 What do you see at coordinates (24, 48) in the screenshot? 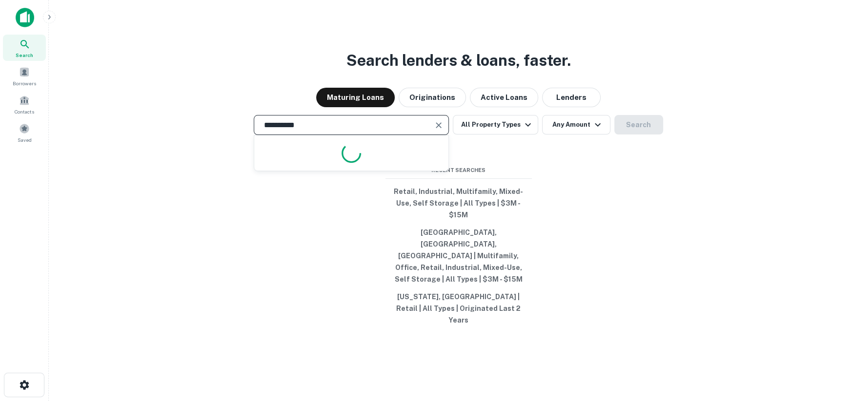
I see `a: Search` at bounding box center [24, 48].